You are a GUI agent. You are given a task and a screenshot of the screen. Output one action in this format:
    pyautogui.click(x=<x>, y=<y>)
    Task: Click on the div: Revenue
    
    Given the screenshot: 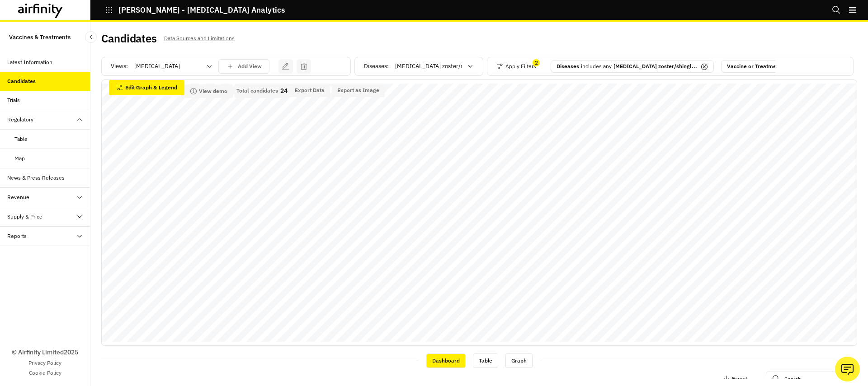 What is the action you would take?
    pyautogui.click(x=18, y=198)
    